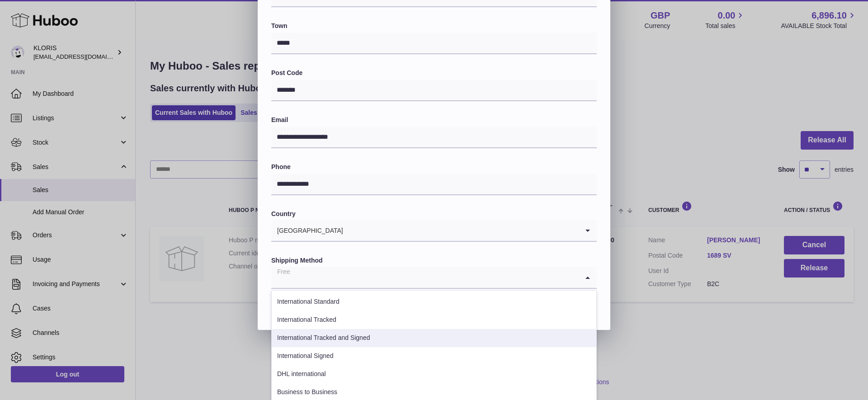  I want to click on li: DHL international, so click(434, 374).